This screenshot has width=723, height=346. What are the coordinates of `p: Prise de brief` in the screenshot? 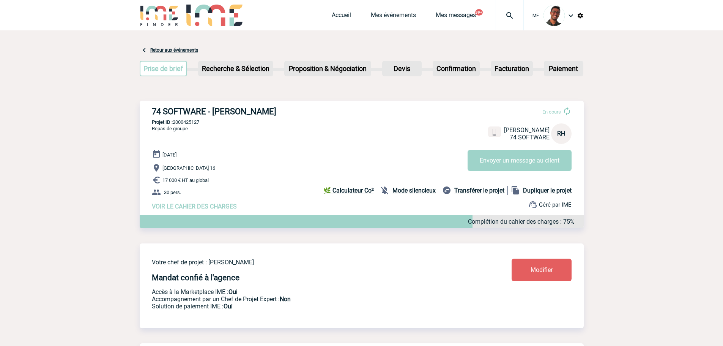 It's located at (164, 68).